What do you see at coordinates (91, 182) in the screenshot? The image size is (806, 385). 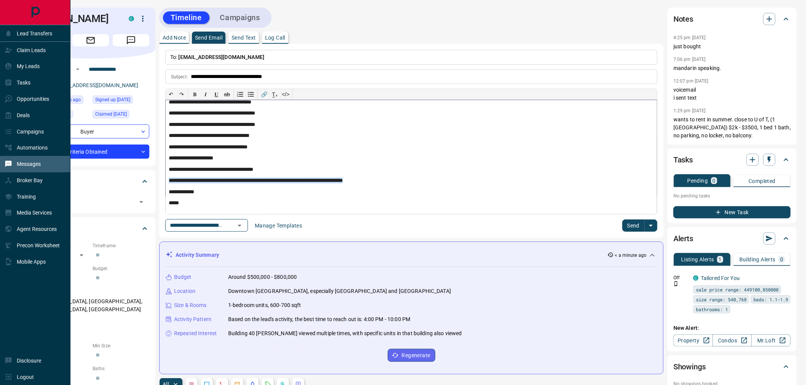 I see `div: Tags` at bounding box center [91, 182].